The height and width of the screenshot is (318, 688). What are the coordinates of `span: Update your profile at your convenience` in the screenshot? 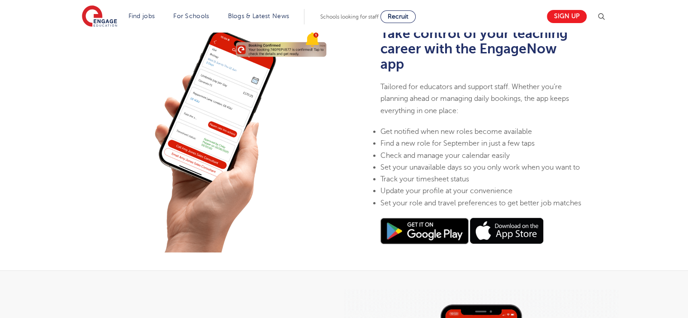 It's located at (447, 191).